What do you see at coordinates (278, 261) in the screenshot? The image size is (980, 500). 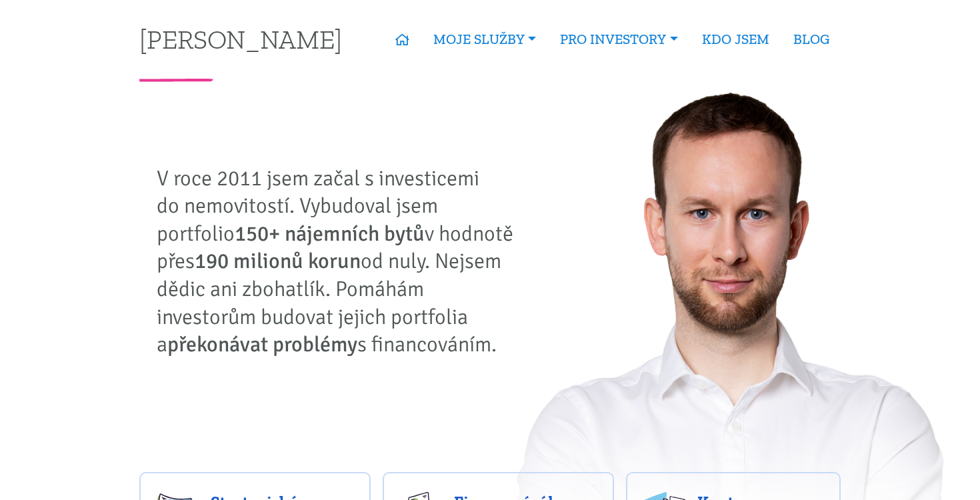 I see `strong: 190 milionů korun` at bounding box center [278, 261].